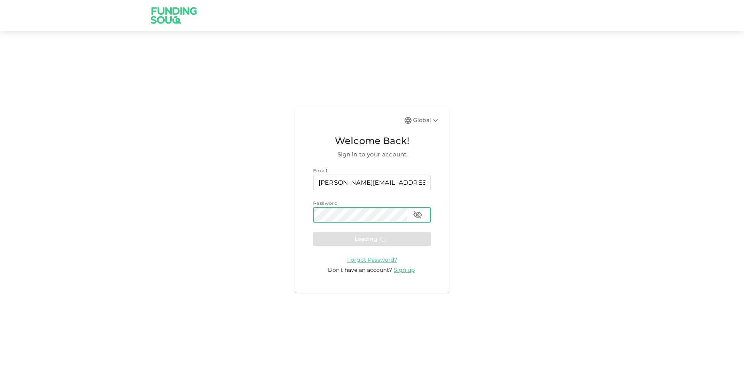 The image size is (744, 369). Describe the element at coordinates (404, 270) in the screenshot. I see `span: Sign up` at that location.